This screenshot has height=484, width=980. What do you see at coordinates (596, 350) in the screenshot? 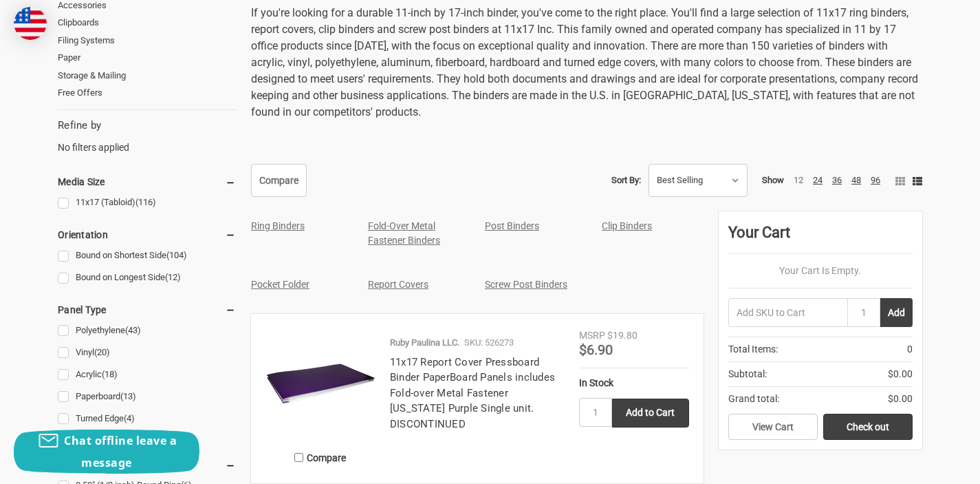
I see `span: $6.90` at bounding box center [596, 350].